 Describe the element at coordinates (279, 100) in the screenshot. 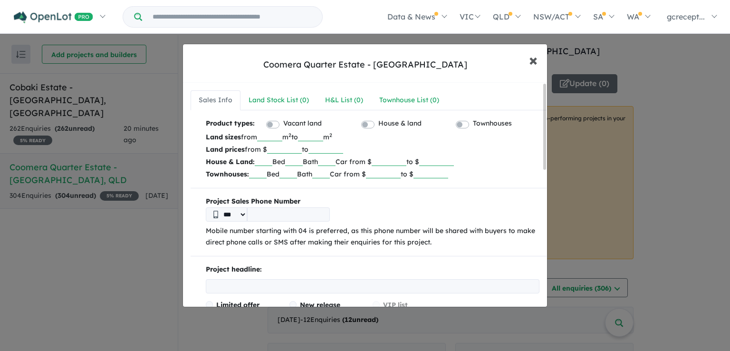

I see `div: Land Stock List ( 0 )` at that location.